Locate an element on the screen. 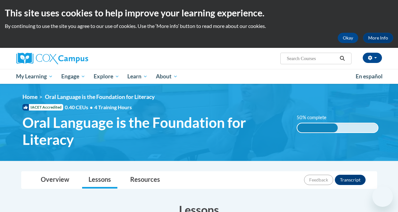 The height and width of the screenshot is (212, 398). div: 50% complete is located at coordinates (318, 128).